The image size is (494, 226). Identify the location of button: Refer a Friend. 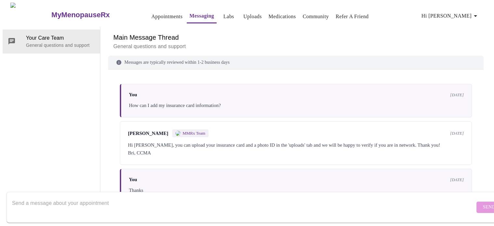
(352, 17).